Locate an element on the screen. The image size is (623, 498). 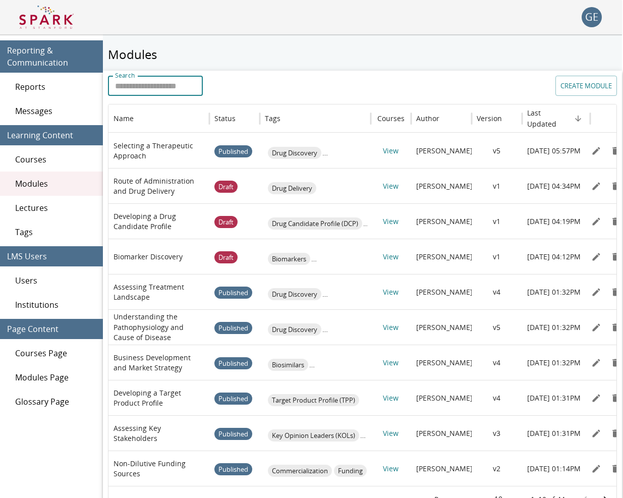
div: Courses is located at coordinates (391, 118).